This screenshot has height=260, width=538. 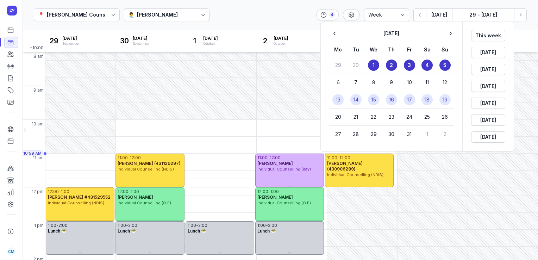 I want to click on button: 17, so click(x=410, y=100).